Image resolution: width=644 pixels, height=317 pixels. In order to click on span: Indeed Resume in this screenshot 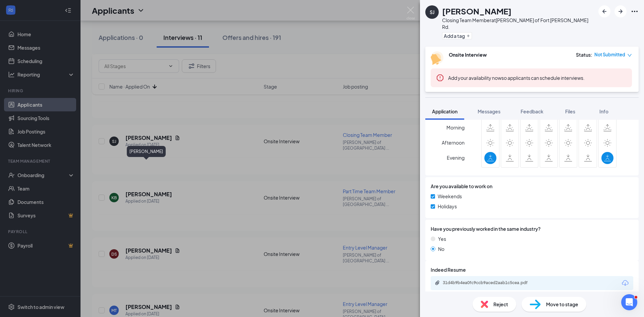, I will do `click(448, 270)`.